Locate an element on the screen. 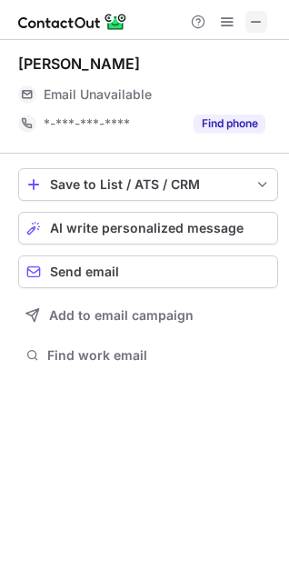  span: Send email is located at coordinates (85, 272).